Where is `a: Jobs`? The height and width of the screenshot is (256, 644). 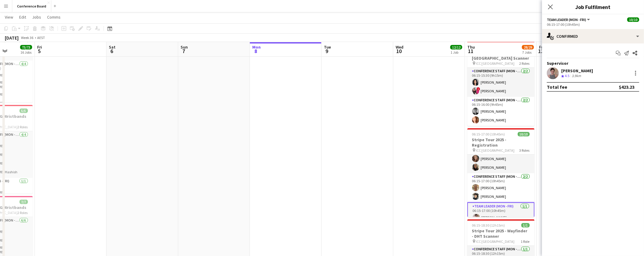
a: Jobs is located at coordinates (37, 17).